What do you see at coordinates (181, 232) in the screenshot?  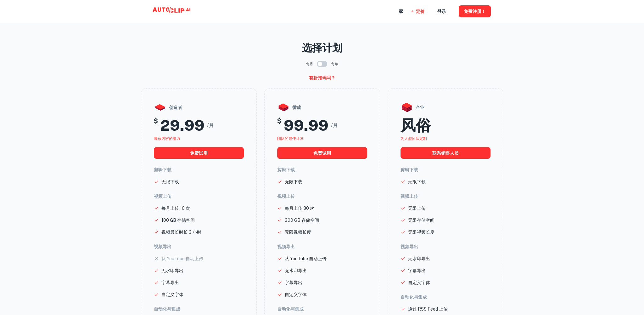 I see `font: 视频最长时长 3 小时` at bounding box center [181, 232].